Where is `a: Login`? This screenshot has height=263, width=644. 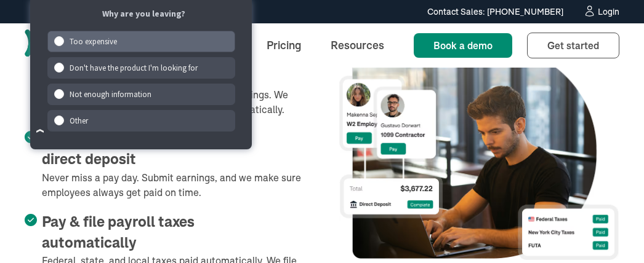
a: Login is located at coordinates (601, 11).